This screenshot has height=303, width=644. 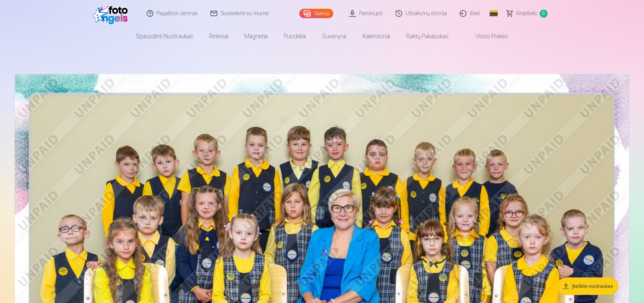 What do you see at coordinates (164, 36) in the screenshot?
I see `a: Spausdinti nuotraukas` at bounding box center [164, 36].